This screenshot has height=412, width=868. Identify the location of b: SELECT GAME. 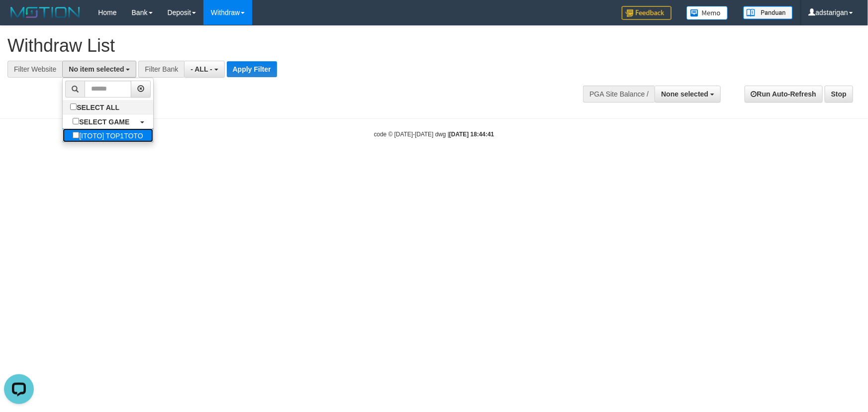
(104, 122).